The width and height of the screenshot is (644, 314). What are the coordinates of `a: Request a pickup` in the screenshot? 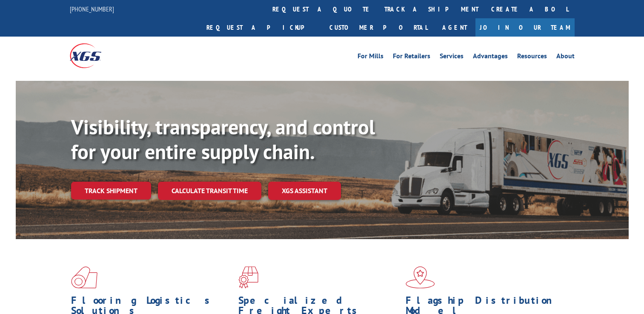 It's located at (261, 27).